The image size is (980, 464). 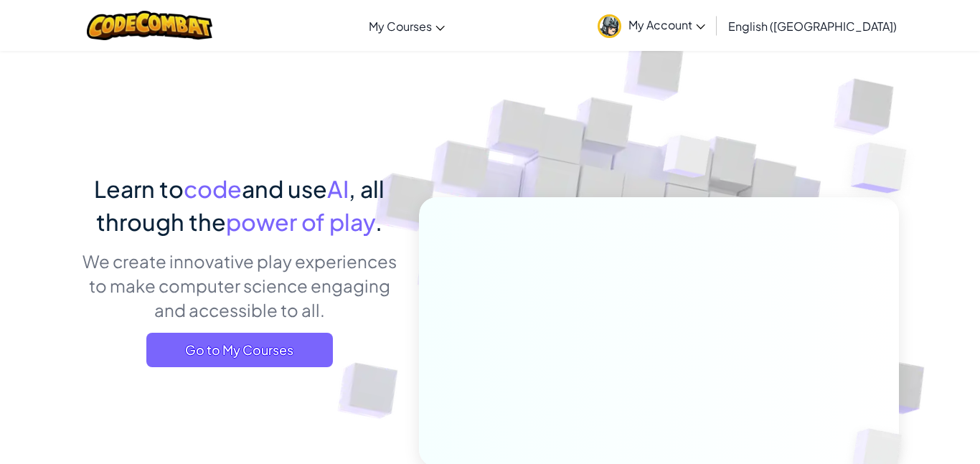 What do you see at coordinates (301, 221) in the screenshot?
I see `span: power of play` at bounding box center [301, 221].